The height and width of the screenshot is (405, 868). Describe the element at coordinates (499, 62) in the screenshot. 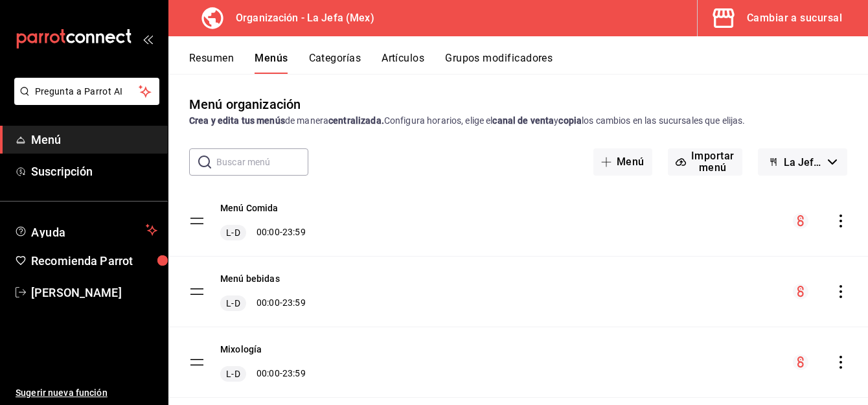

I see `button: Grupos modificadores` at that location.